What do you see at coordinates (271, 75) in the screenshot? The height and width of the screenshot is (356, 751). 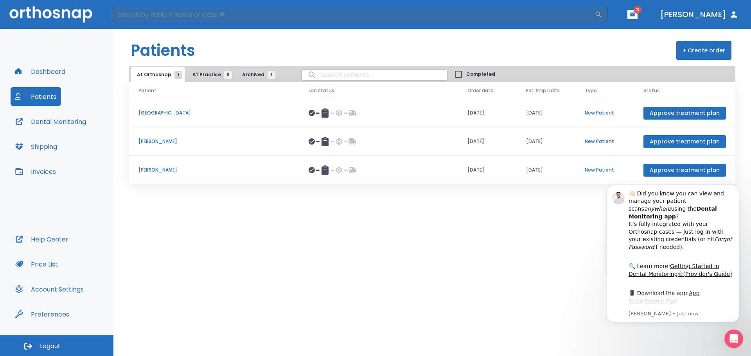 I see `span: 1` at bounding box center [271, 75].